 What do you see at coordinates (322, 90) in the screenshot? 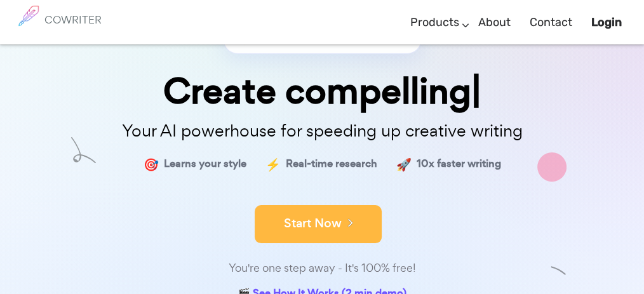
I see `div: Create compelling` at bounding box center [322, 90].